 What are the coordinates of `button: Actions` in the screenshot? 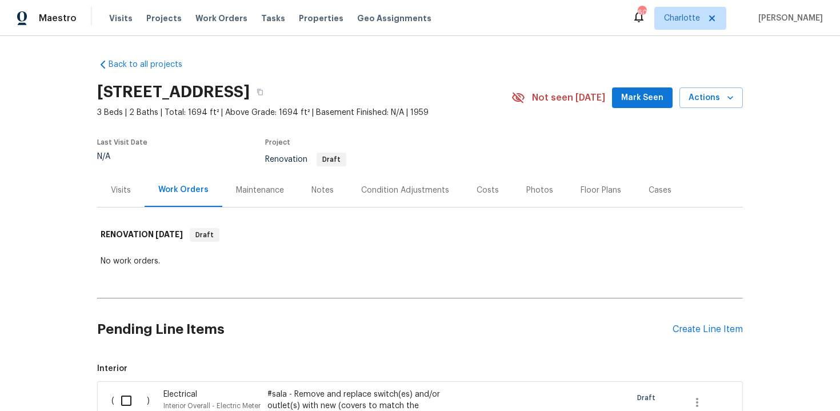 It's located at (711, 98).